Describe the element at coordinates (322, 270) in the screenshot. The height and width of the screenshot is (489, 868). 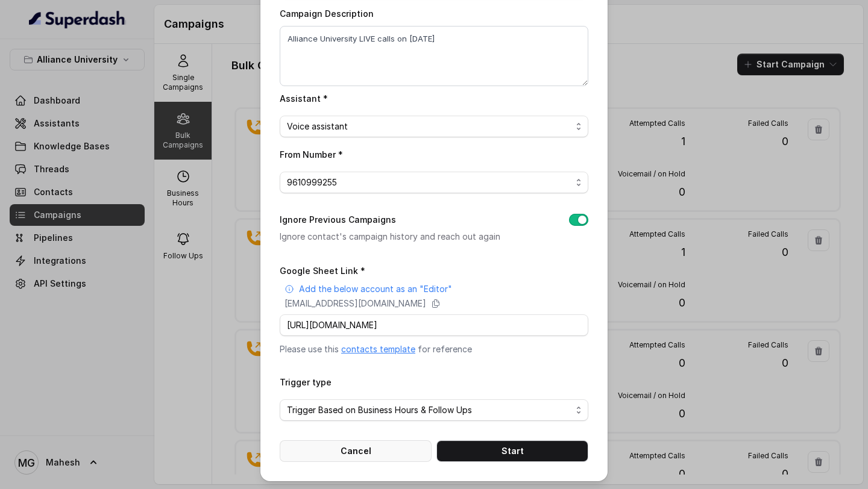
I see `label: Google Sheet Link *` at that location.